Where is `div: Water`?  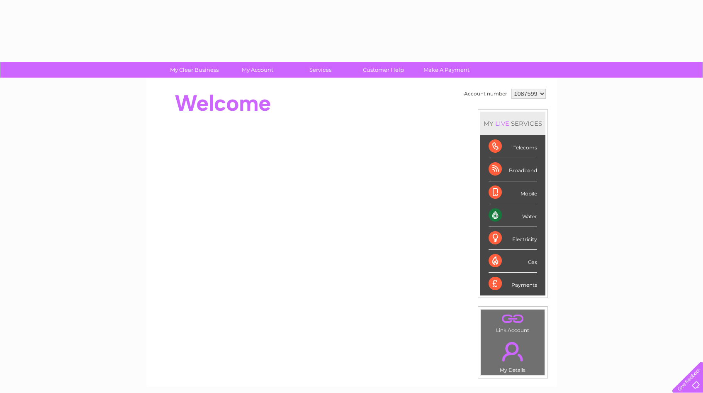 div: Water is located at coordinates (512, 215).